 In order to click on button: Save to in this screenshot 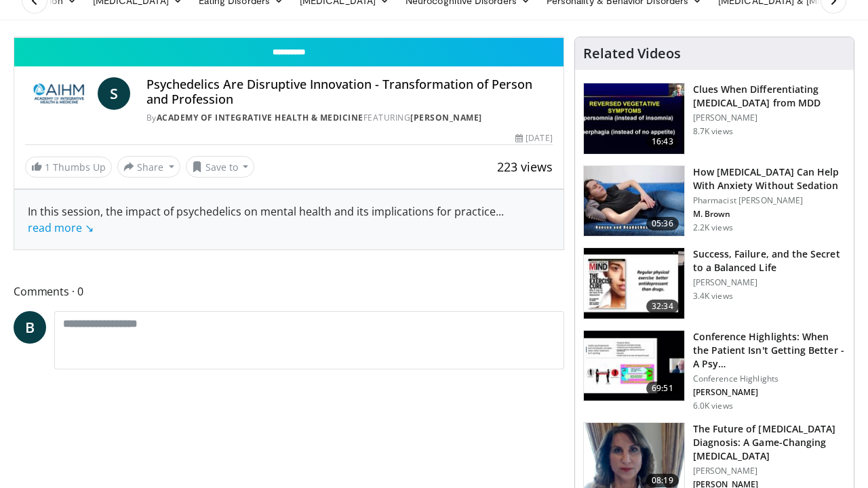, I will do `click(220, 166)`.